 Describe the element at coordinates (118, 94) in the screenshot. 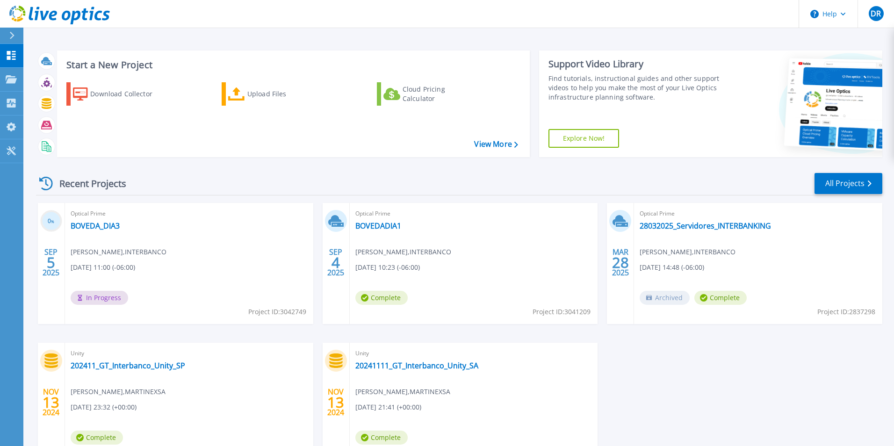

I see `a: Download Collector` at that location.